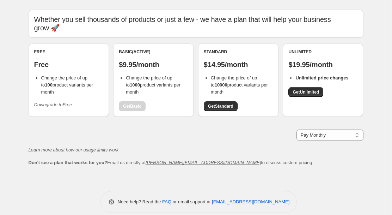 The width and height of the screenshot is (392, 215). I want to click on p: $9.95/month, so click(153, 65).